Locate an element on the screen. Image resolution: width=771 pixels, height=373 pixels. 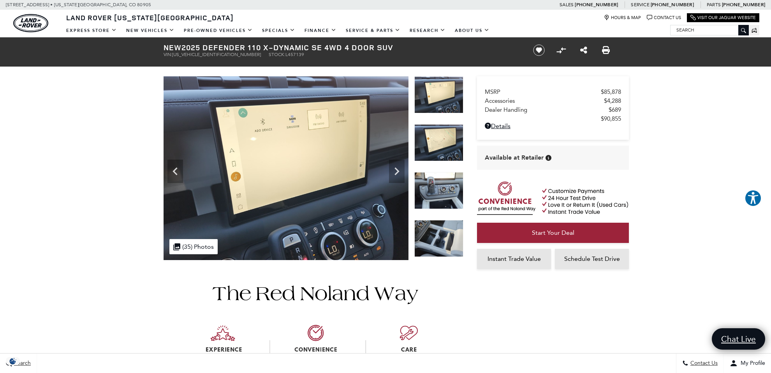
a: $90,855 is located at coordinates (553, 119).